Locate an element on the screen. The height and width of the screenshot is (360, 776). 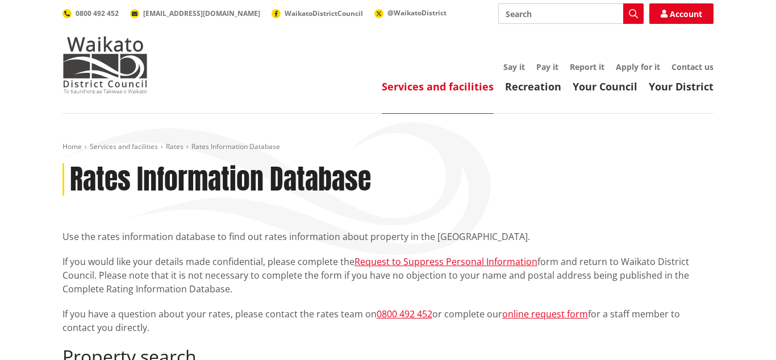
a: Recreation is located at coordinates (533, 86).